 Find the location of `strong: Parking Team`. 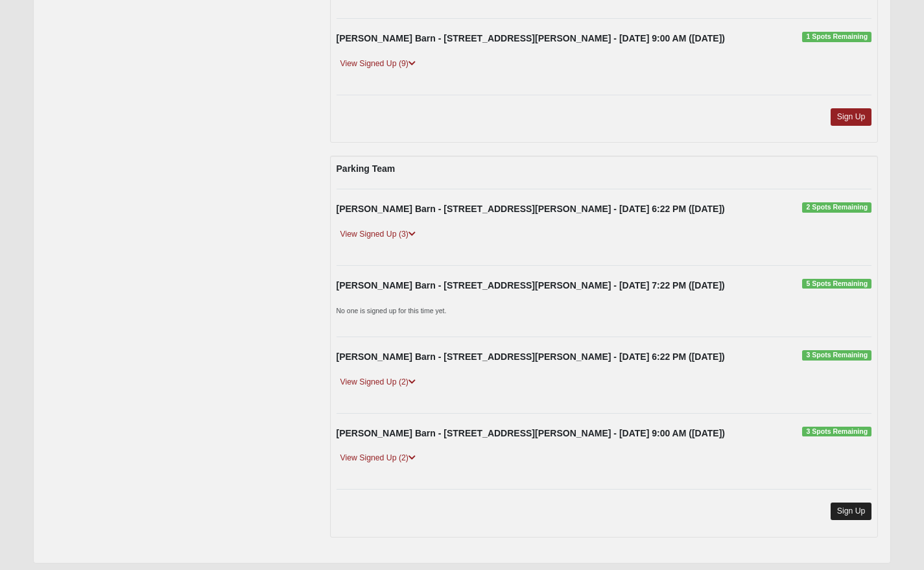

strong: Parking Team is located at coordinates (366, 168).